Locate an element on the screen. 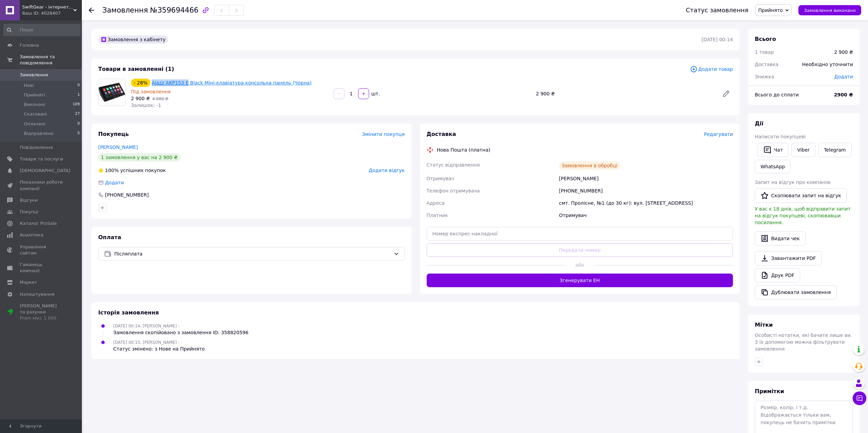 This screenshot has height=433, width=868. span: SwiftGear - інтернет-магазин is located at coordinates (48, 7).